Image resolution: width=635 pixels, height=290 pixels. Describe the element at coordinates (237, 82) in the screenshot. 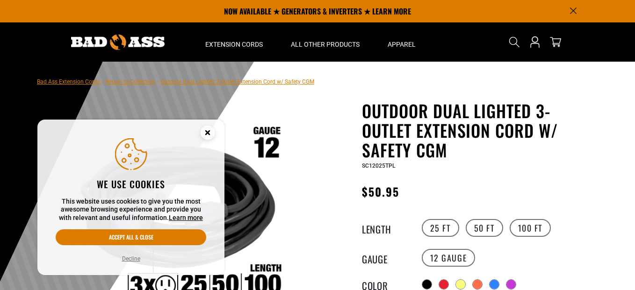

I see `span: Outdoor Dual Lighted 3-Outlet Extension Cord w/ Safety CGM` at that location.